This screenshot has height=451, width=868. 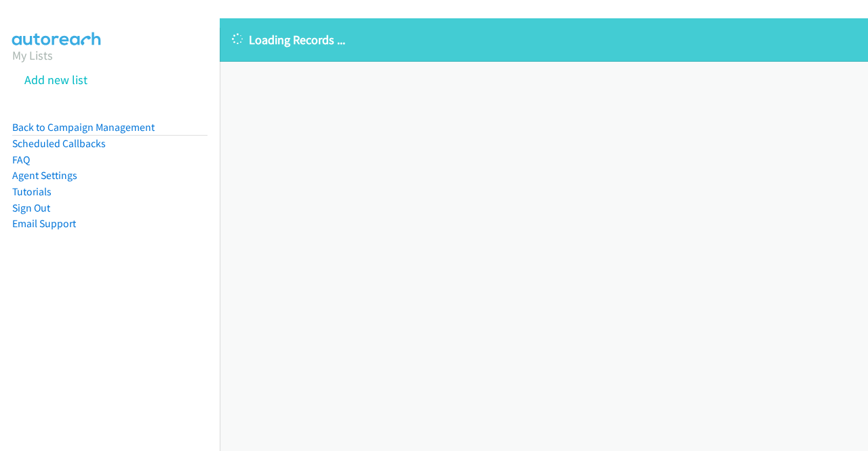 I want to click on a: Sign Out, so click(x=31, y=208).